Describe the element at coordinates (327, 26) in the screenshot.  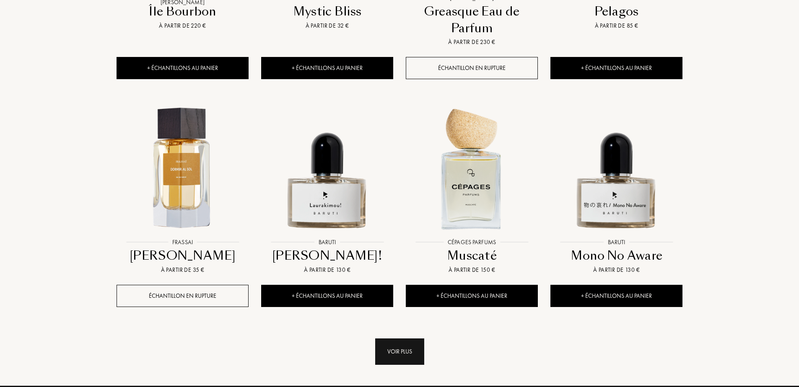
I see `div: À partir de 32 €` at that location.